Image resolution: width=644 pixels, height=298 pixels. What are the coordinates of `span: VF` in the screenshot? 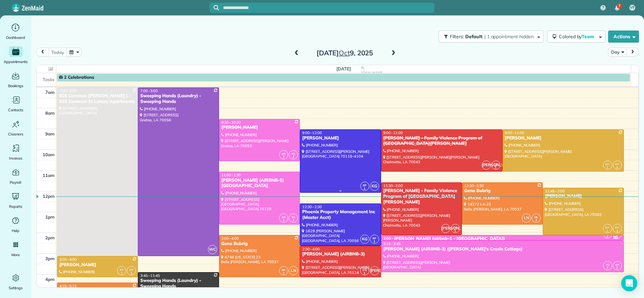 It's located at (632, 8).